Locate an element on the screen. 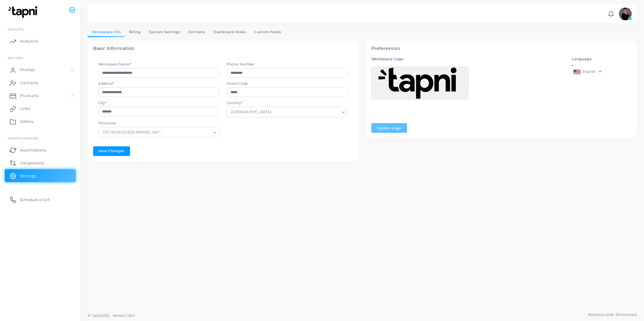 The width and height of the screenshot is (644, 321). label: Postal Code is located at coordinates (288, 84).